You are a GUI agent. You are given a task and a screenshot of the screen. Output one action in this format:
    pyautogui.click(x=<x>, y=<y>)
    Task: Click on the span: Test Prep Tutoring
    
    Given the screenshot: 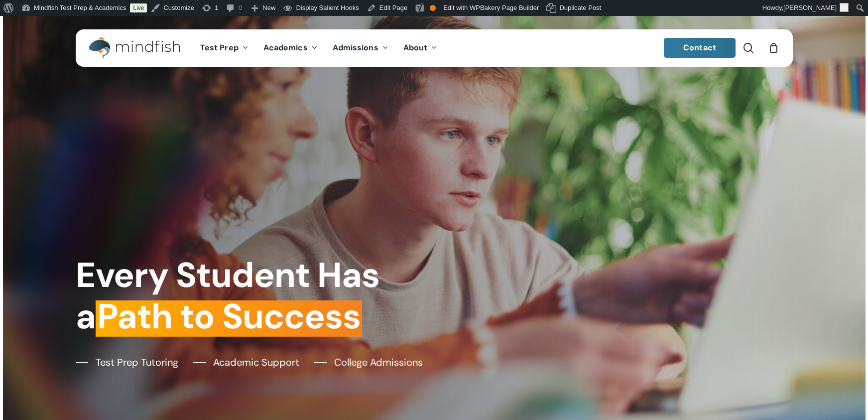 What is the action you would take?
    pyautogui.click(x=137, y=362)
    